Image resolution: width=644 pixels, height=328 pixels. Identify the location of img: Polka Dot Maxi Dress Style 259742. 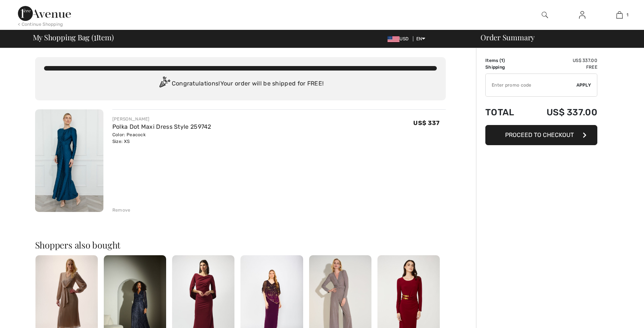
(69, 161).